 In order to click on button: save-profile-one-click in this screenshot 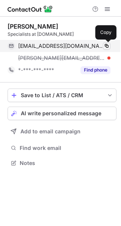, I will do `click(62, 95)`.